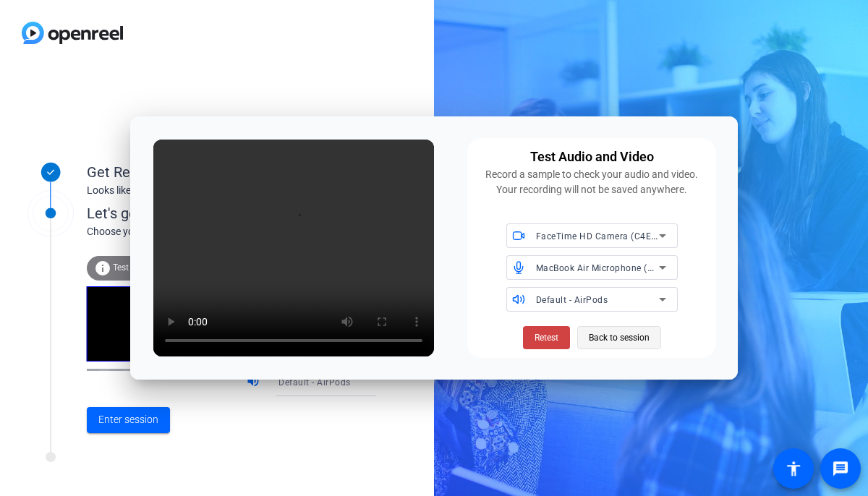 The height and width of the screenshot is (496, 868). I want to click on div: Let's get connected., so click(246, 213).